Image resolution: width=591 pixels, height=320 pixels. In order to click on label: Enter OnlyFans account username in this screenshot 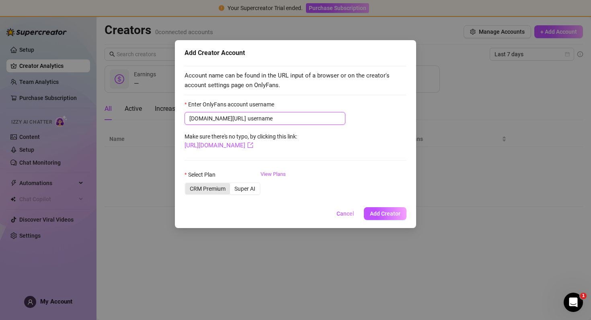, I will do `click(232, 104)`.